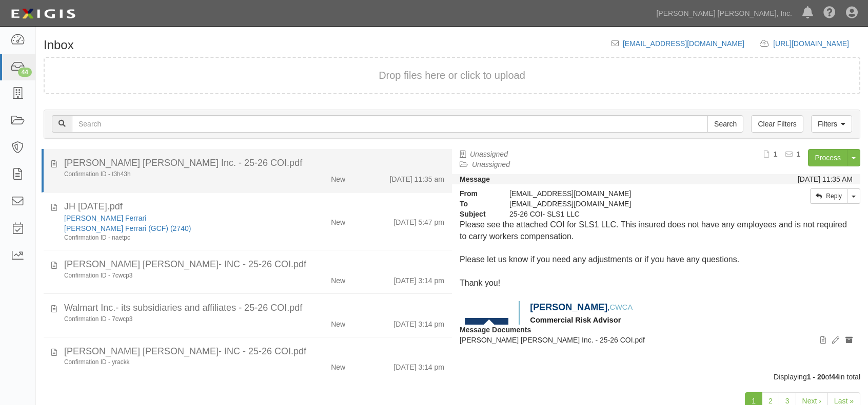 The height and width of the screenshot is (405, 868). Describe the element at coordinates (172, 174) in the screenshot. I see `div: Confirmation ID - t3h43h` at that location.